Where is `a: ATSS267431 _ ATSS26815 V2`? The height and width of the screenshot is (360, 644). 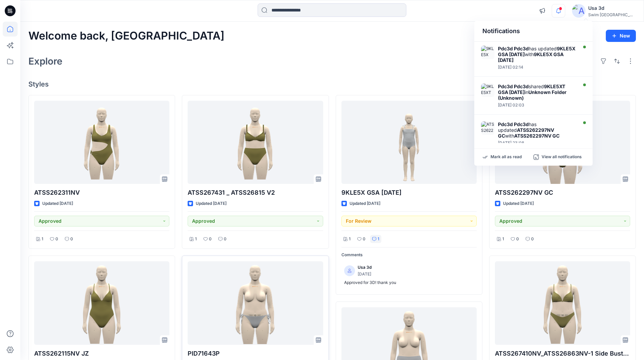
a: ATSS267431 _ ATSS26815 V2 is located at coordinates (256, 143).